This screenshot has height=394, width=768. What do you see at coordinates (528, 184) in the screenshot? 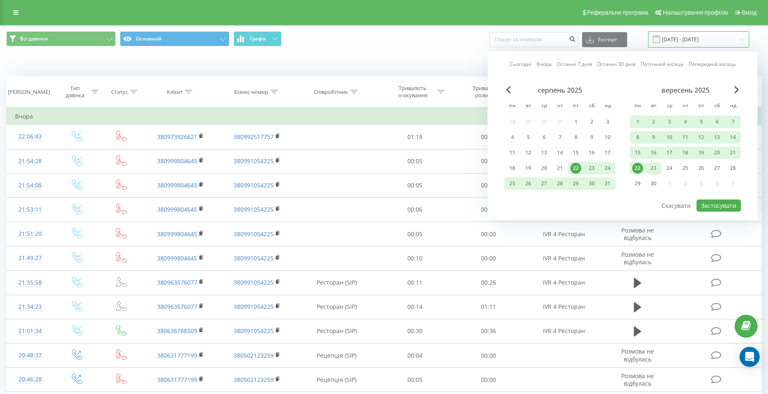
I see `div: вт 26 серп 2025 р.` at bounding box center [528, 184].